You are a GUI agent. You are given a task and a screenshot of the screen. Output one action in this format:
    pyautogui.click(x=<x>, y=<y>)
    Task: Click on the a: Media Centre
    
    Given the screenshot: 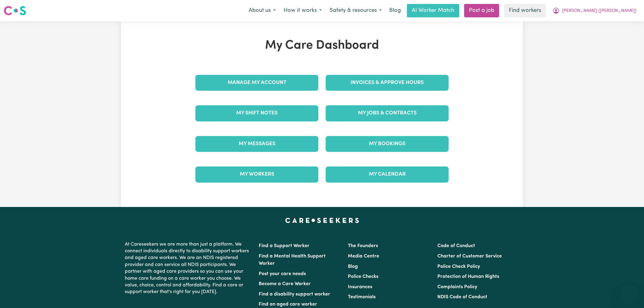 What is the action you would take?
    pyautogui.click(x=363, y=256)
    